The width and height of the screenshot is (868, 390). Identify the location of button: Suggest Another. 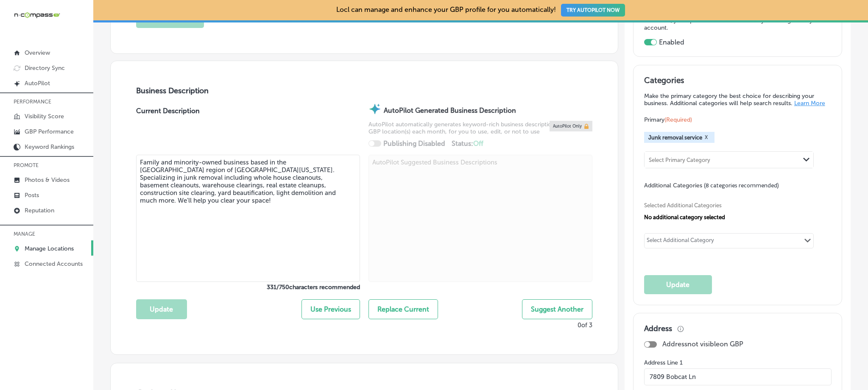
(558, 309).